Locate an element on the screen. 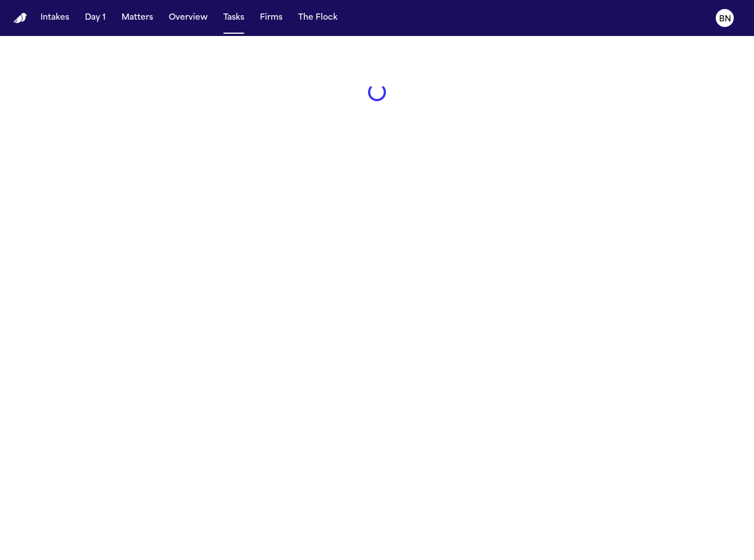 This screenshot has width=754, height=560. button: Intakes is located at coordinates (55, 18).